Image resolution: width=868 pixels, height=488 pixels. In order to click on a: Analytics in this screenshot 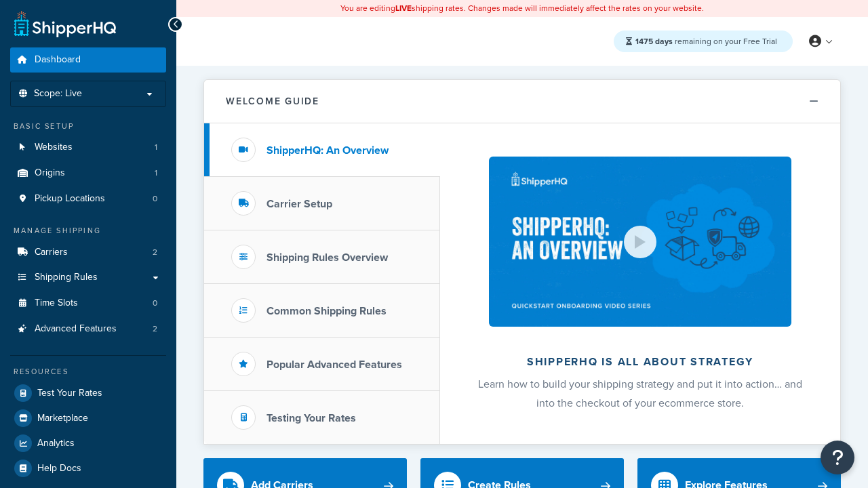, I will do `click(88, 444)`.